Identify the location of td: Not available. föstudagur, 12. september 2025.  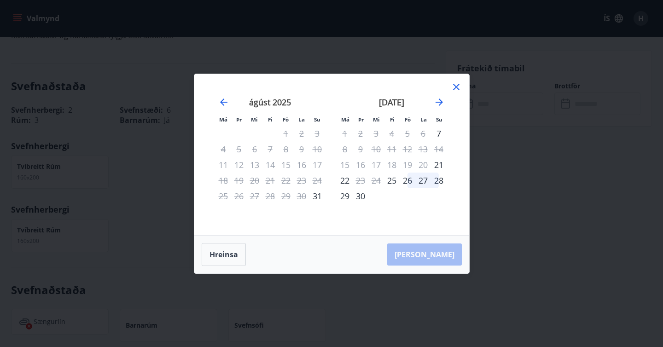
(407, 149).